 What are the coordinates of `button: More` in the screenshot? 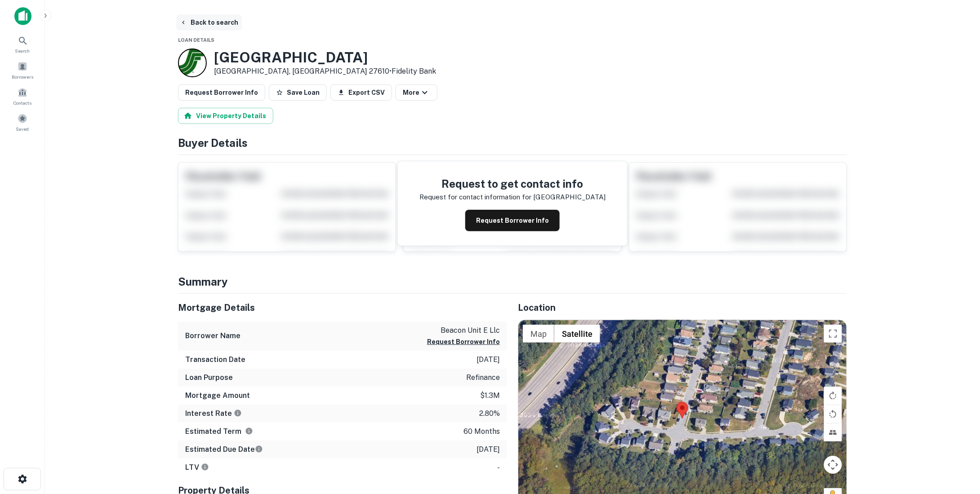 It's located at (416, 92).